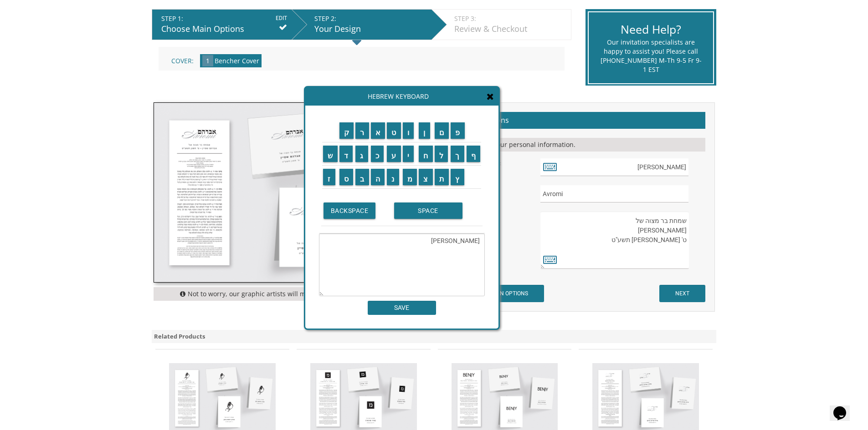 The height and width of the screenshot is (430, 868). What do you see at coordinates (394, 154) in the screenshot?
I see `input: ע` at bounding box center [394, 154].